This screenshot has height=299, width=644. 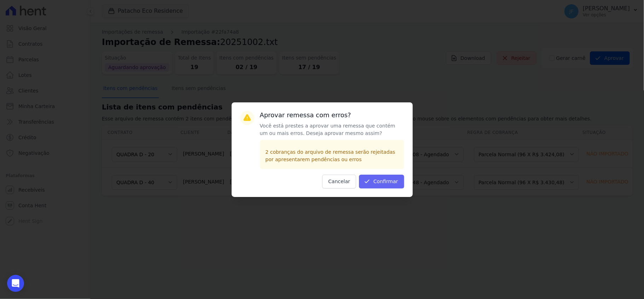 I want to click on h3: Aprovar remessa com erros?, so click(x=332, y=115).